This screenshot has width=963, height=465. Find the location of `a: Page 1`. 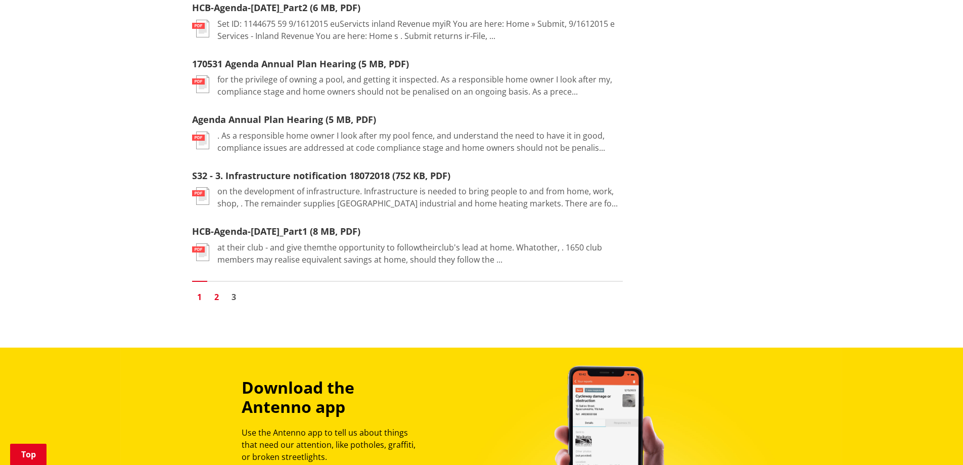

a: Page 1 is located at coordinates (200, 297).